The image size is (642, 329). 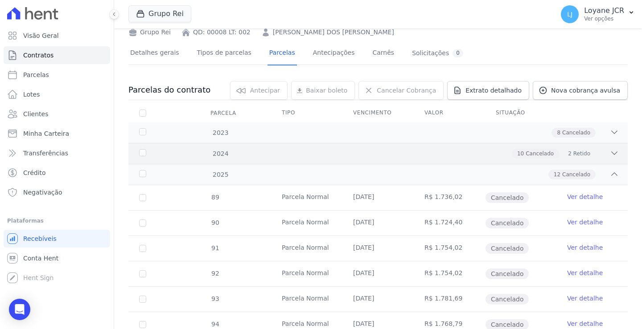 What do you see at coordinates (57, 153) in the screenshot?
I see `a: Transferências` at bounding box center [57, 153].